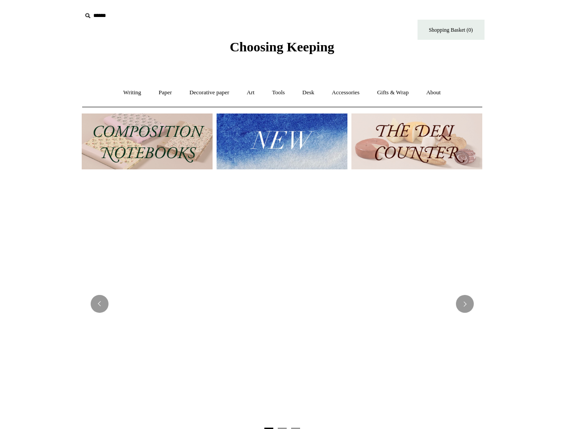  I want to click on a: Accessories, so click(346, 92).